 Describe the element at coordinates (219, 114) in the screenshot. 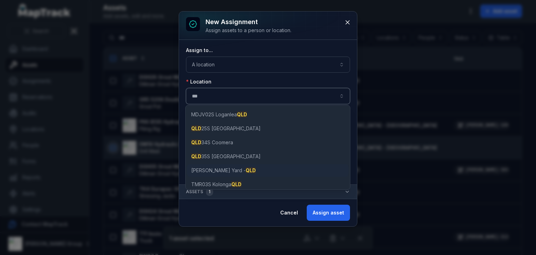

I see `span: MDJV02S Loganlea` at that location.